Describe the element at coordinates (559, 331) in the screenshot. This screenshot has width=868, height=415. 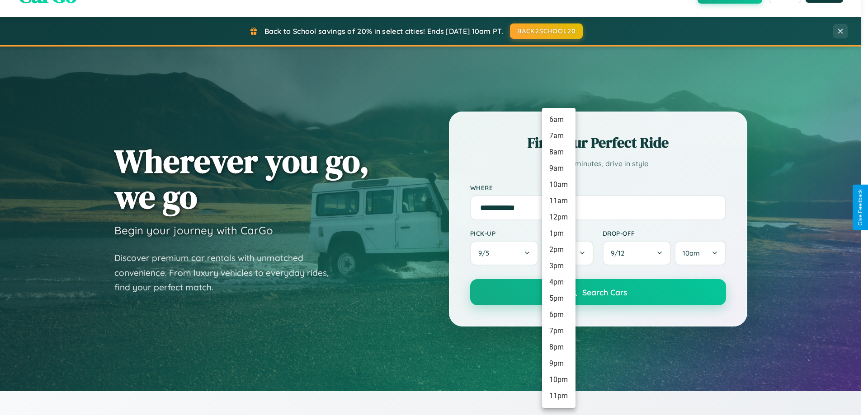
I see `li: 7pm` at that location.